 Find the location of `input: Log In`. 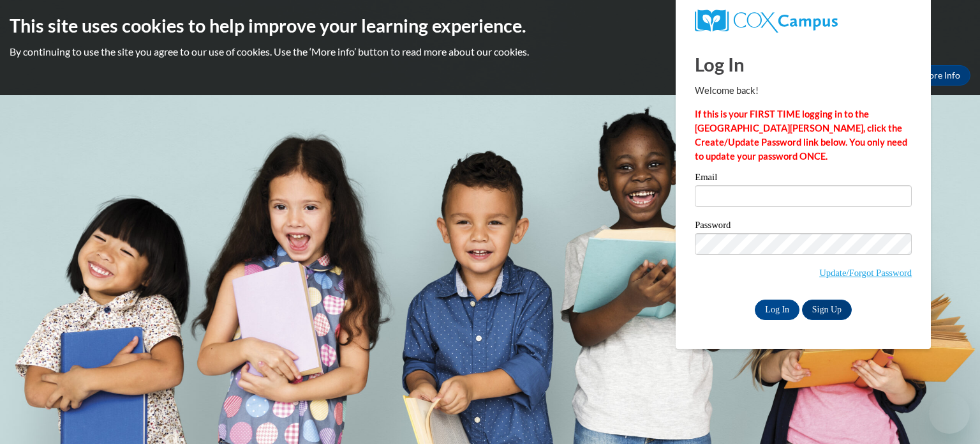

input: Log In is located at coordinates (778, 310).